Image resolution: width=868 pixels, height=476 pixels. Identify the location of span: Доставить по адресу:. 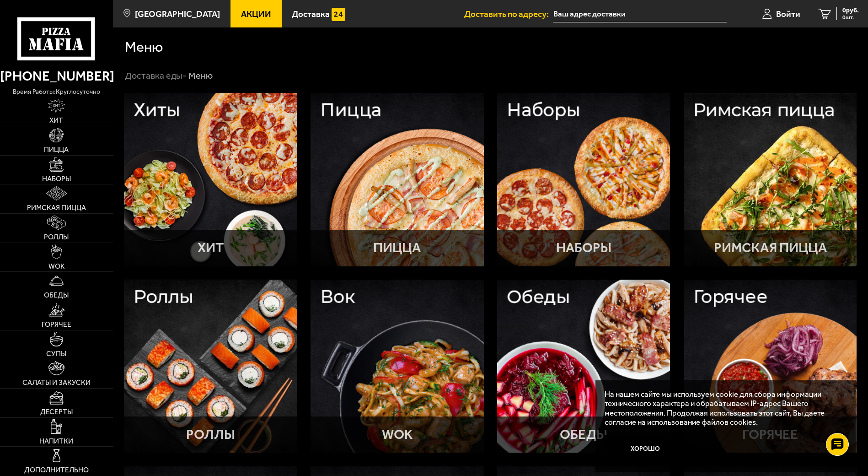
(508, 14).